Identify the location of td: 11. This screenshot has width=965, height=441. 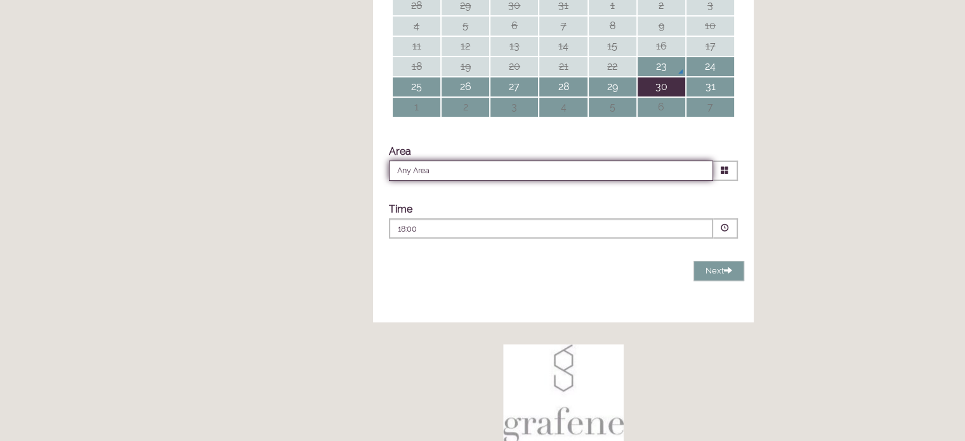
(416, 46).